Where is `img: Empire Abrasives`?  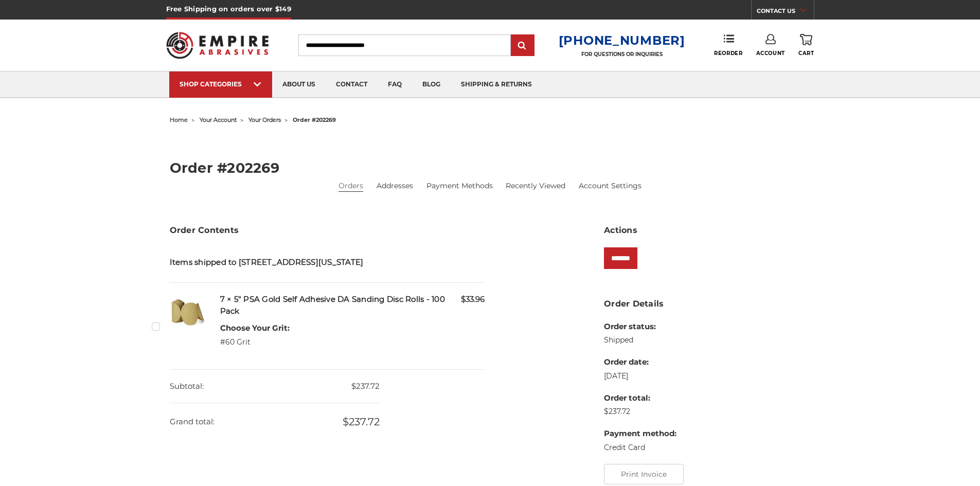
img: Empire Abrasives is located at coordinates (218, 45).